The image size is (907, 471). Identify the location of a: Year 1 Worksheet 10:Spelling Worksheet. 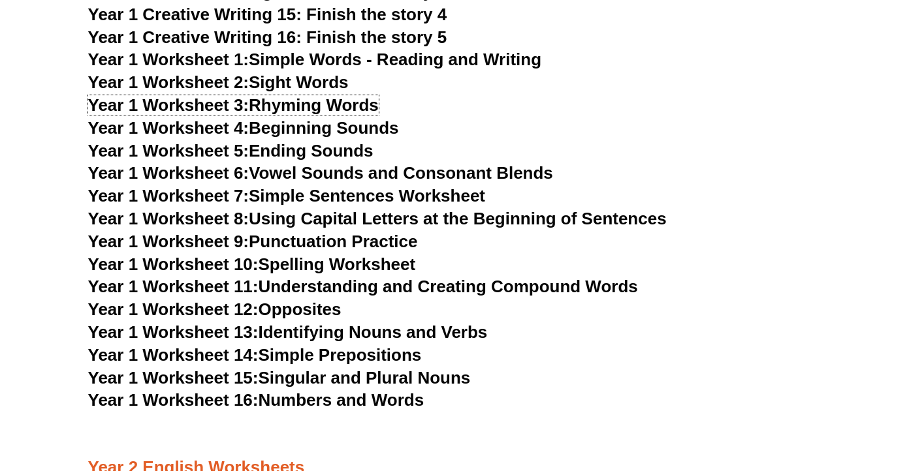
(252, 264).